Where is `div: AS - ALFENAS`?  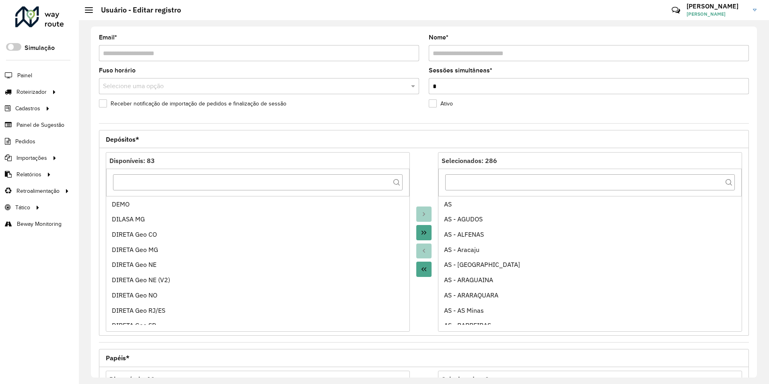
div: AS - ALFENAS is located at coordinates (590, 234).